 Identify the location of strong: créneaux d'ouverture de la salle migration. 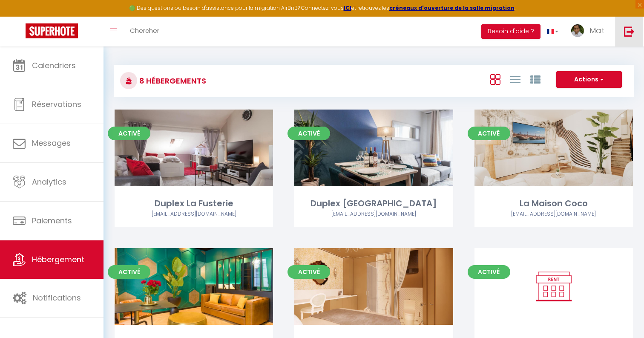
(452, 7).